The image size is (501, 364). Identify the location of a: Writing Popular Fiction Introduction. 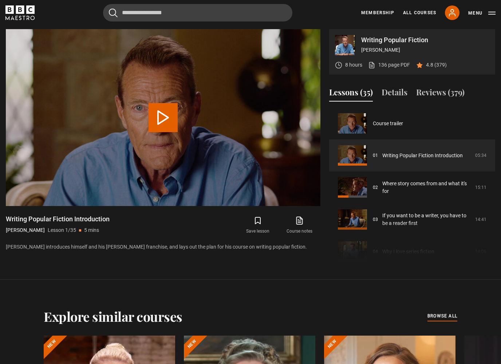
(423, 156).